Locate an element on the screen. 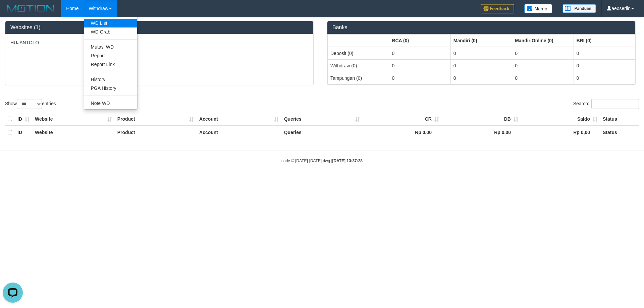 The height and width of the screenshot is (308, 644). th: CR is located at coordinates (402, 119).